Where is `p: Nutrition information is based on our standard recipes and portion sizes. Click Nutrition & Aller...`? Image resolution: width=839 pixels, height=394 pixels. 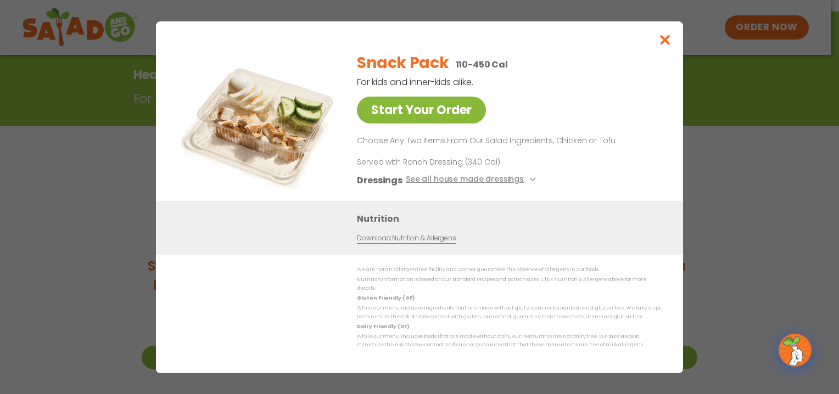 p: Nutrition information is based on our standard recipes and portion sizes. Click Nutrition & Aller... is located at coordinates (509, 284).